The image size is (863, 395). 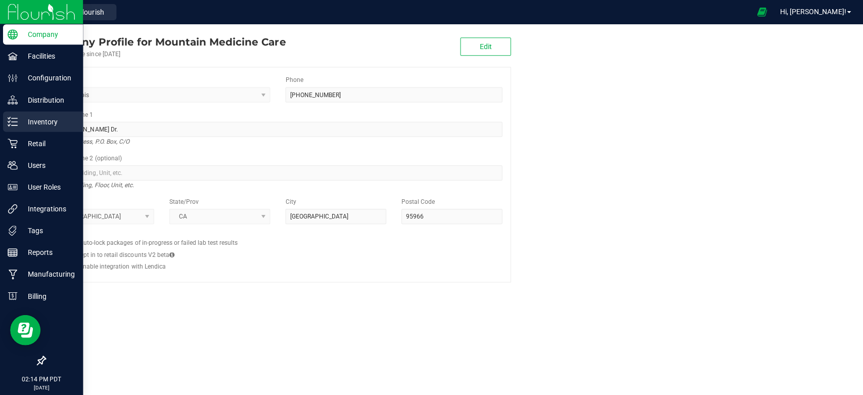 I want to click on p: Company, so click(x=48, y=34).